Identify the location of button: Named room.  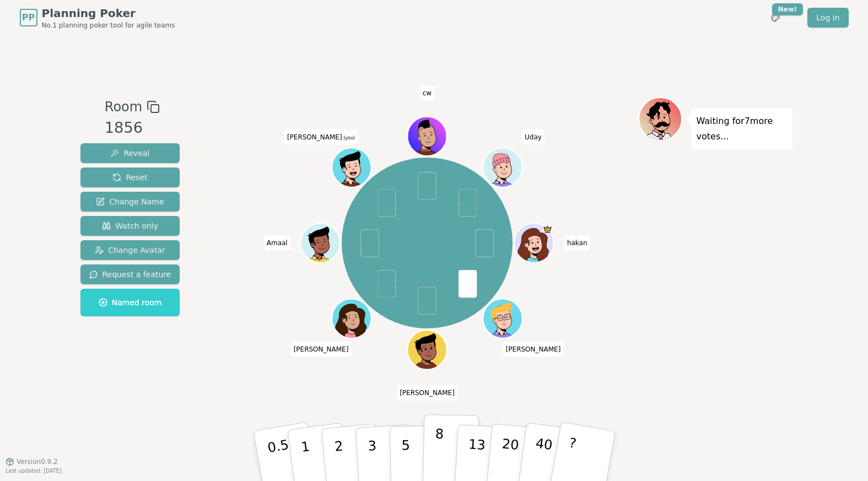
(130, 302).